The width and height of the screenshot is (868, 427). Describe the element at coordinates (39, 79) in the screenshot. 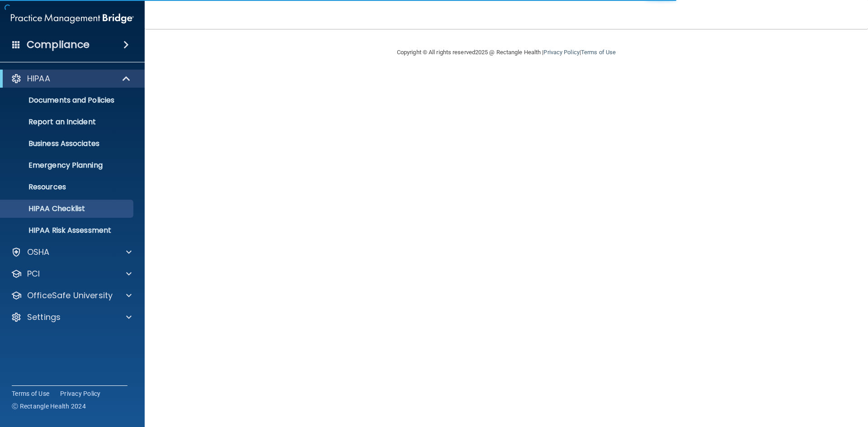

I see `p: HIPAA` at that location.